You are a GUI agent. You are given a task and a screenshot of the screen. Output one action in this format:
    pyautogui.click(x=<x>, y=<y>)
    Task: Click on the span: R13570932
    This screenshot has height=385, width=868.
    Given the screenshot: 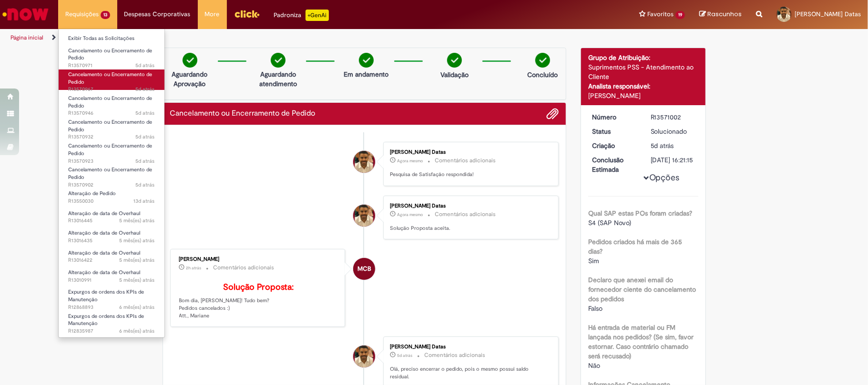 What is the action you would take?
    pyautogui.click(x=111, y=137)
    